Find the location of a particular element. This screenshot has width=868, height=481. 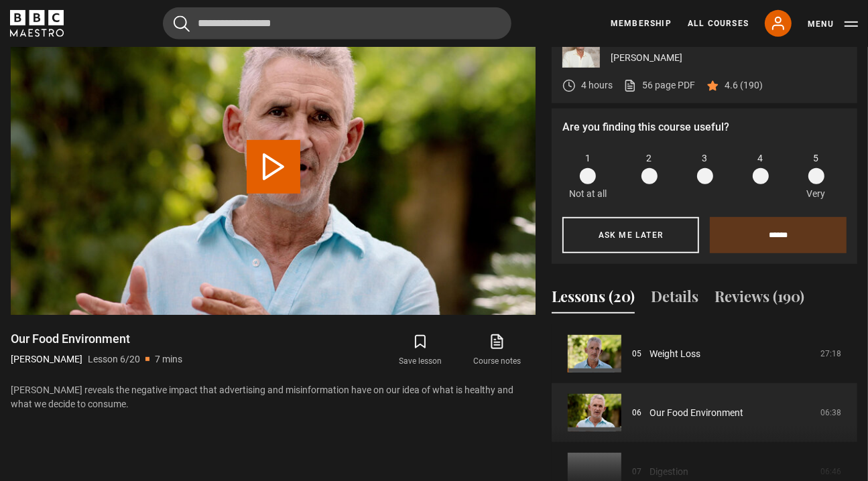

a: Our Food Environment is located at coordinates (697, 413).